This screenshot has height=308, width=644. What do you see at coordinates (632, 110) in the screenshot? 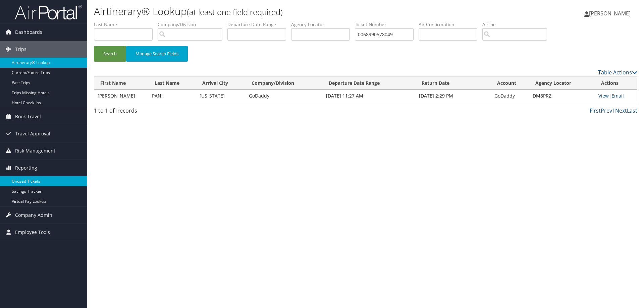
I see `a: Last` at bounding box center [632, 110].